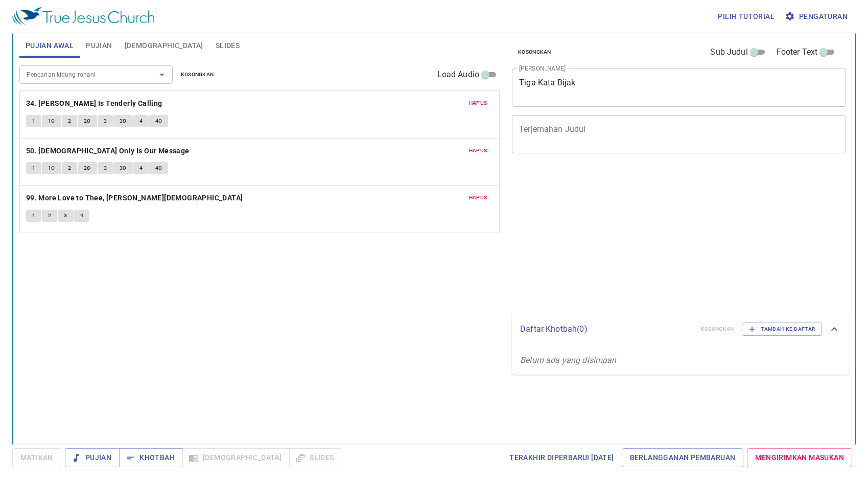  I want to click on p: Daftar Khotbah ( 0 ), so click(607, 329).